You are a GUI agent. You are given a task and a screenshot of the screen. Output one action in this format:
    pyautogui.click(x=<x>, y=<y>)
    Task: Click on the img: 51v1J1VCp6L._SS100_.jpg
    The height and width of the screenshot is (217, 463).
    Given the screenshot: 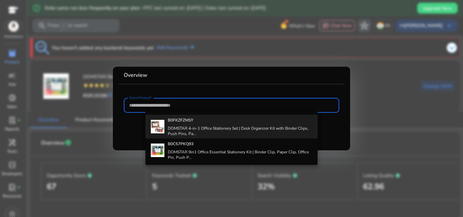 What is the action you would take?
    pyautogui.click(x=158, y=127)
    